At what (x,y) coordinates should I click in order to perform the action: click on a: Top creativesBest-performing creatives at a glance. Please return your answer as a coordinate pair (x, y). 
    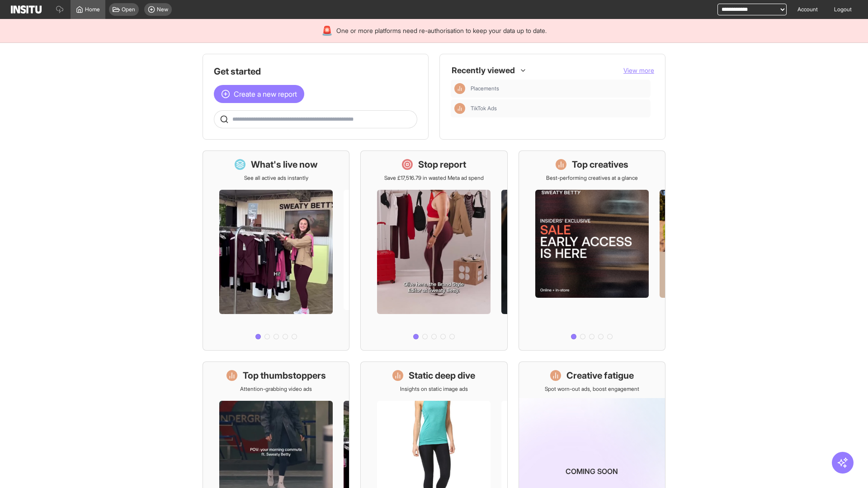
    Looking at the image, I should click on (592, 250).